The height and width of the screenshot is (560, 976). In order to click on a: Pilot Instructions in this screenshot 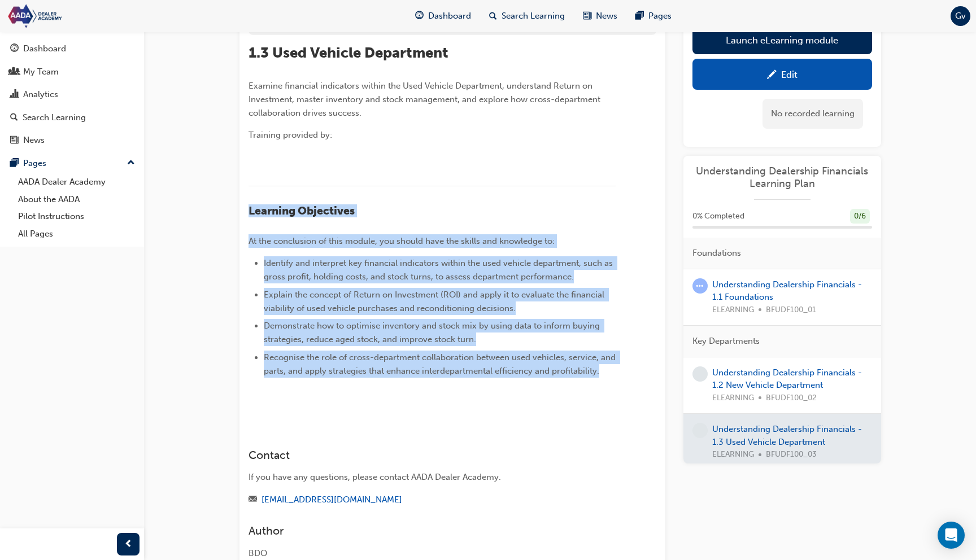, I will do `click(76, 216)`.